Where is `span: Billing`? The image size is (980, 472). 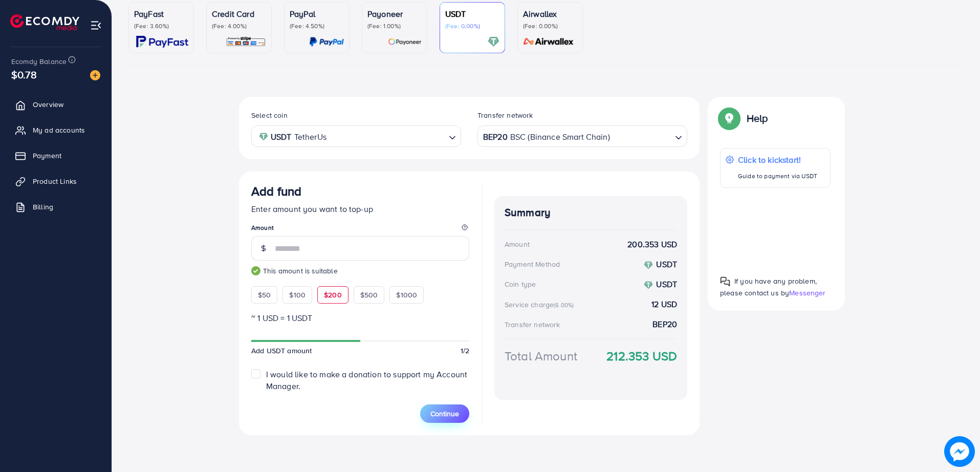 span: Billing is located at coordinates (43, 206).